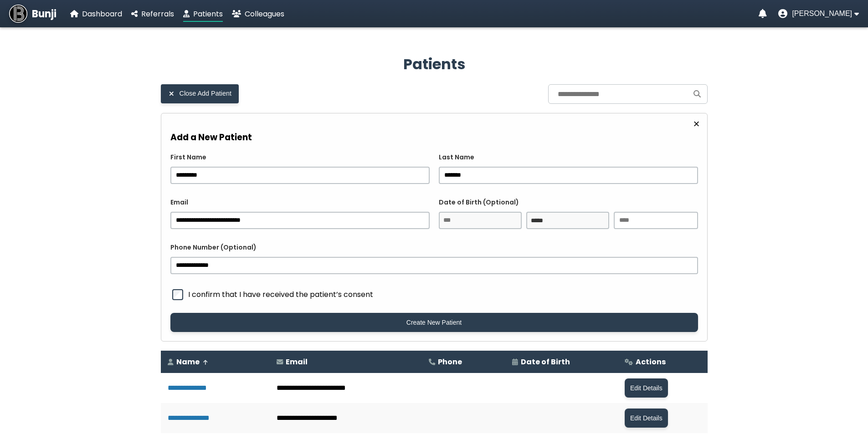 The height and width of the screenshot is (434, 868). Describe the element at coordinates (102, 14) in the screenshot. I see `span: Dashboard` at that location.